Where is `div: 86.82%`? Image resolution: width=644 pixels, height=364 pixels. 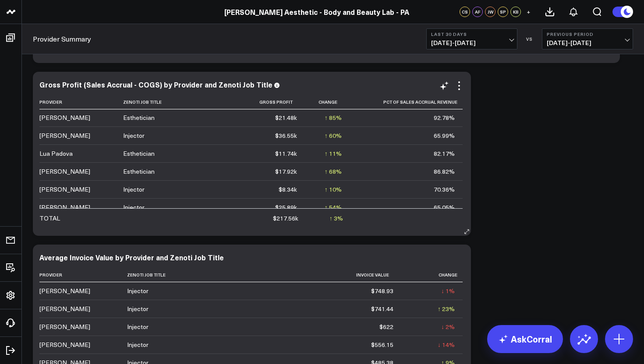
div: 86.82% is located at coordinates (444, 172).